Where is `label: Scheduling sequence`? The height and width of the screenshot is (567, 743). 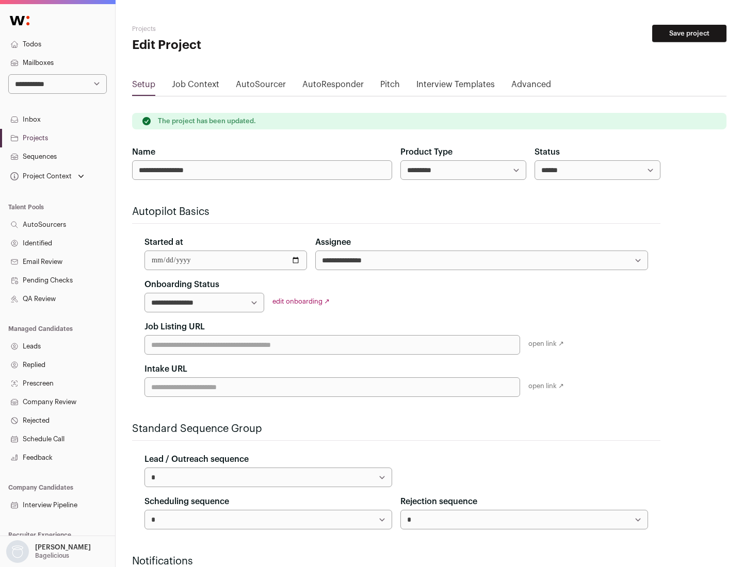
label: Scheduling sequence is located at coordinates (187, 502).